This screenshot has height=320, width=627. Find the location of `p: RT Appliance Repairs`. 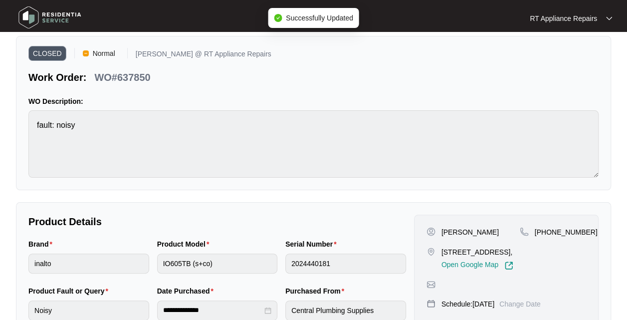

p: RT Appliance Repairs is located at coordinates (563, 18).